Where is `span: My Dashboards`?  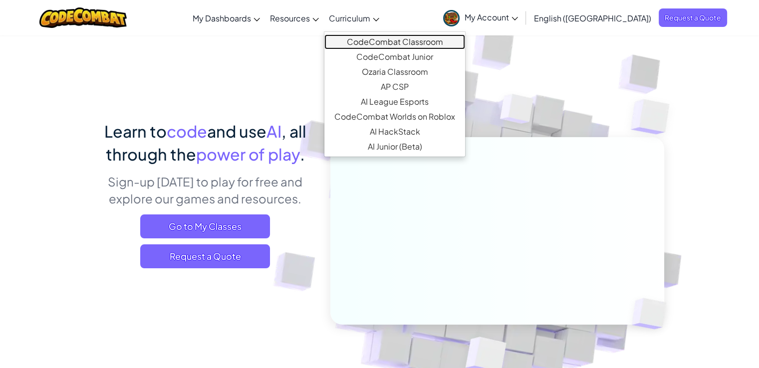
span: My Dashboards is located at coordinates (221, 18).